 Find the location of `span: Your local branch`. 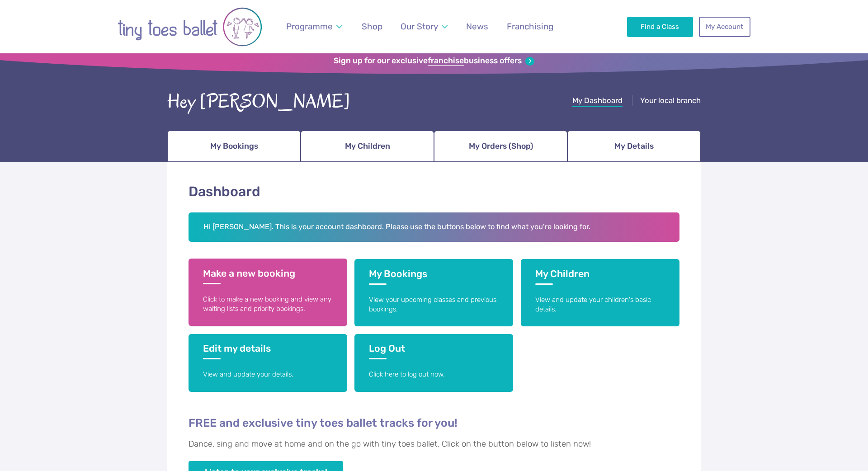

span: Your local branch is located at coordinates (670, 100).